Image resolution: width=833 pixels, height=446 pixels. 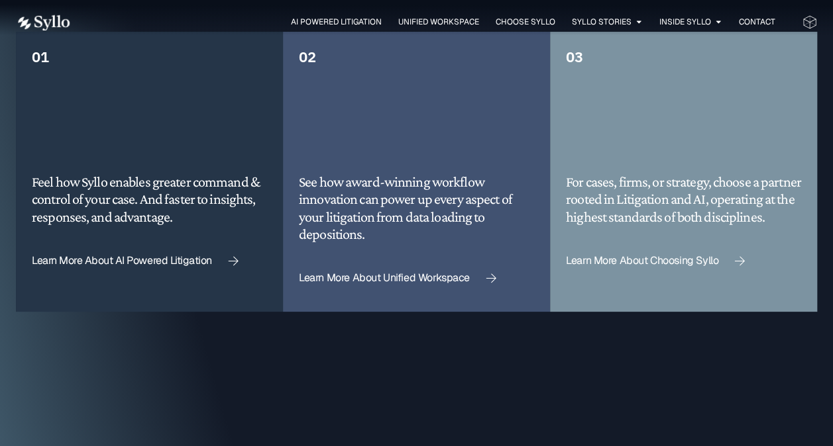 What do you see at coordinates (601, 22) in the screenshot?
I see `span: Syllo Stories` at bounding box center [601, 22].